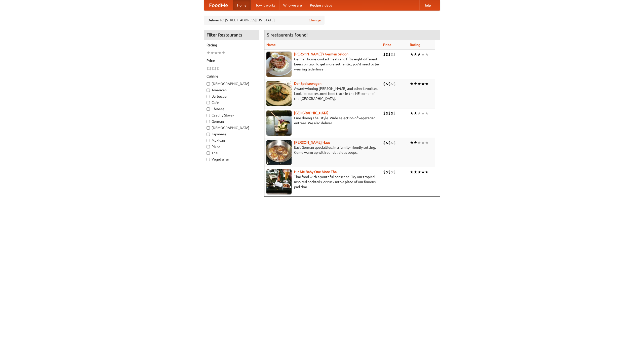  I want to click on label: German, so click(232, 122).